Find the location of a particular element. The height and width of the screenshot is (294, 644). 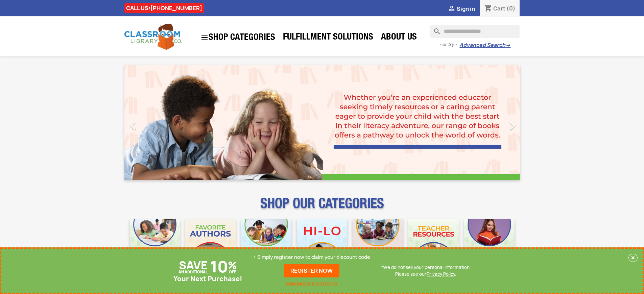

span: Sign in is located at coordinates (466, 9).